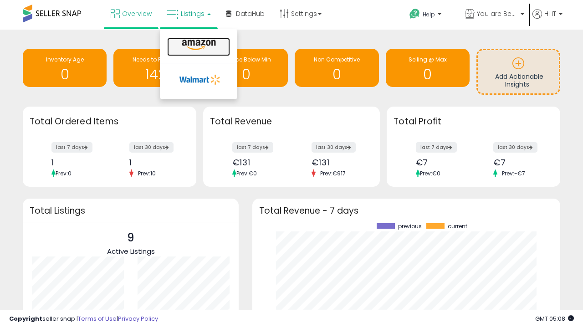 Image resolution: width=583 pixels, height=328 pixels. I want to click on h1: 142, so click(155, 74).